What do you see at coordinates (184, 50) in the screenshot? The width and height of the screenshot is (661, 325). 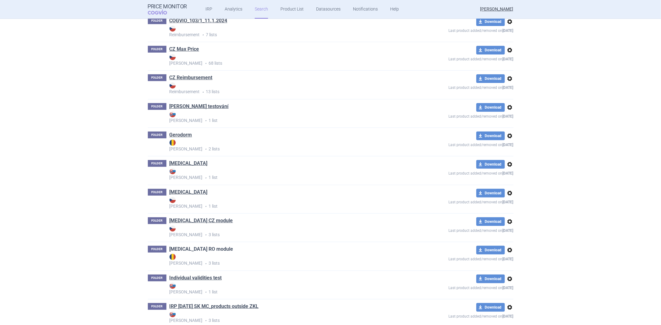 I see `h1: CZ Max Price` at bounding box center [184, 50].